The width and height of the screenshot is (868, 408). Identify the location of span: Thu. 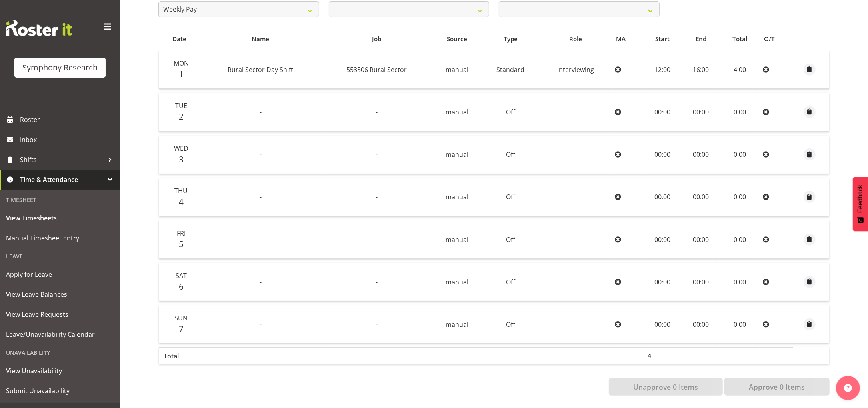
(181, 191).